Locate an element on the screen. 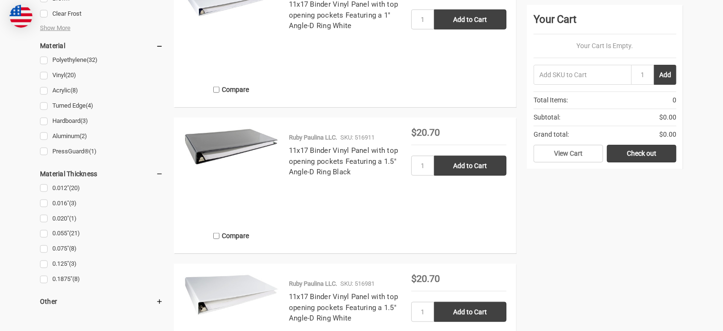 This screenshot has width=723, height=331. a: 0.1875" is located at coordinates (101, 279).